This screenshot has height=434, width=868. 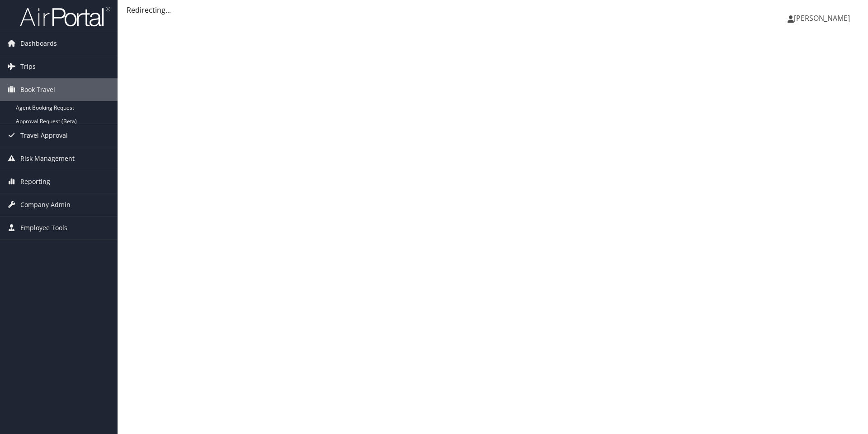 What do you see at coordinates (45, 204) in the screenshot?
I see `span: Company Admin` at bounding box center [45, 204].